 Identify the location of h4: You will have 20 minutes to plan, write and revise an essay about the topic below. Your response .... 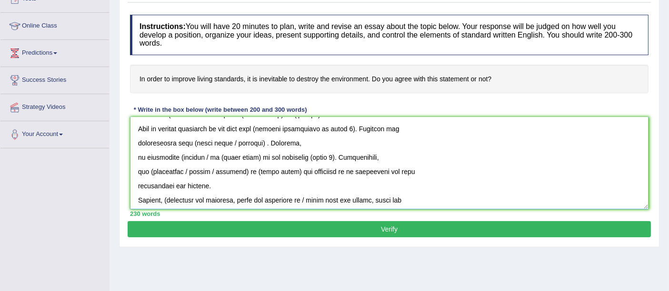
(389, 35).